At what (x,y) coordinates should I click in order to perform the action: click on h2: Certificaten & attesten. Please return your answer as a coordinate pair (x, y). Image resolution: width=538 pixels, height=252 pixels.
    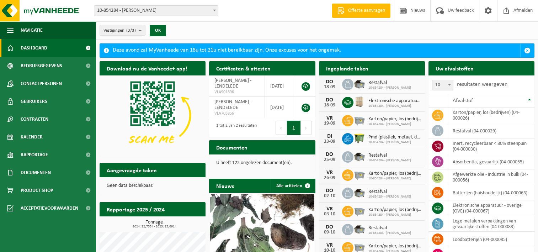
    Looking at the image, I should click on (243, 68).